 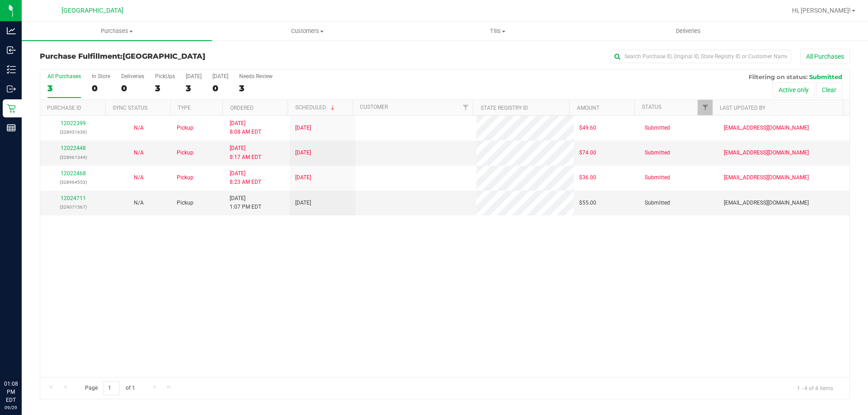 I want to click on div: Deliveries, so click(x=133, y=76).